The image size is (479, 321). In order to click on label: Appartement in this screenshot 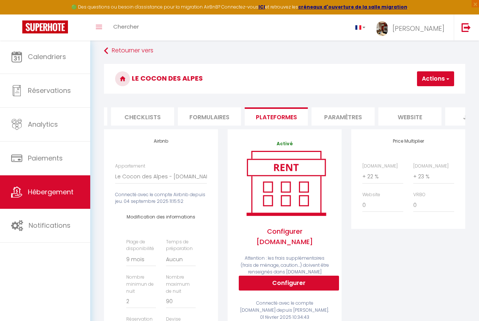, I will do `click(130, 166)`.